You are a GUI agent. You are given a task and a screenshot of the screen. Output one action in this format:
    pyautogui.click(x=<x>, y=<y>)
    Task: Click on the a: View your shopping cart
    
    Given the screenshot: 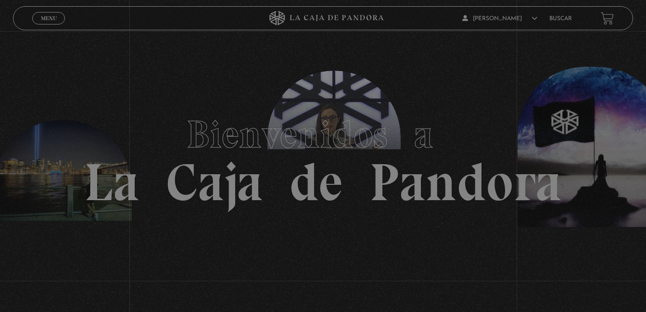 What is the action you would take?
    pyautogui.click(x=607, y=18)
    